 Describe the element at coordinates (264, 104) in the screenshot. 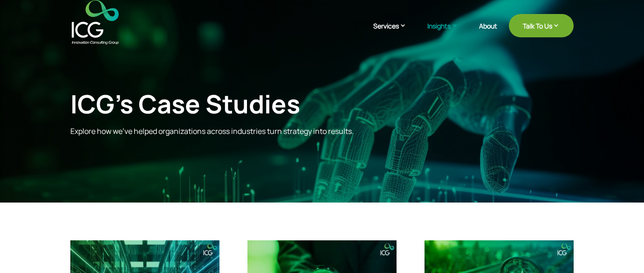

I see `div: ICG’s Case Studies` at that location.